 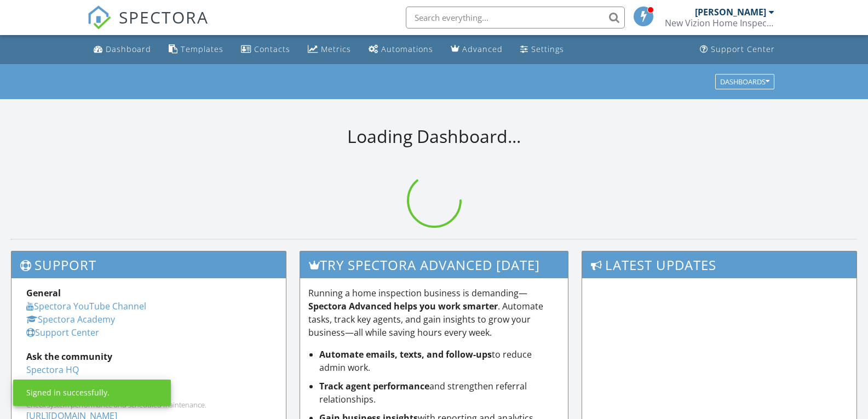 I want to click on div: New Vizion Home Inspections, so click(x=719, y=23).